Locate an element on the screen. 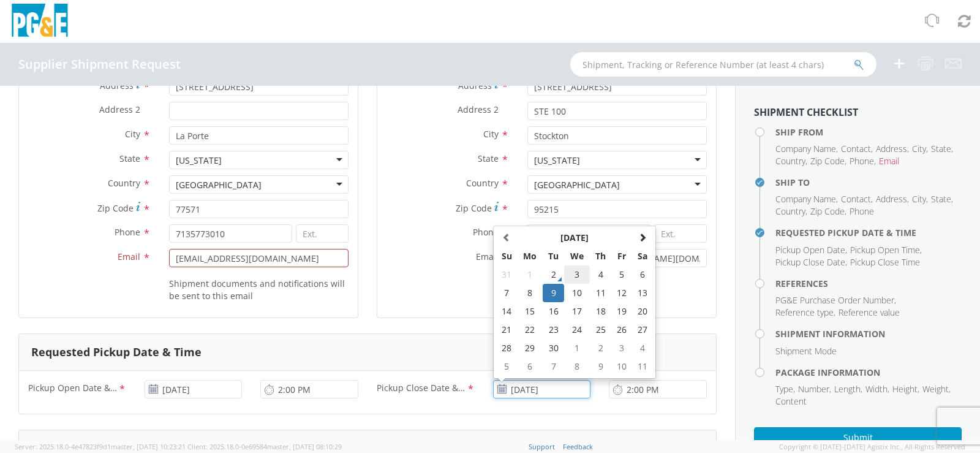 This screenshot has width=980, height=453. td: 10 is located at coordinates (576, 293).